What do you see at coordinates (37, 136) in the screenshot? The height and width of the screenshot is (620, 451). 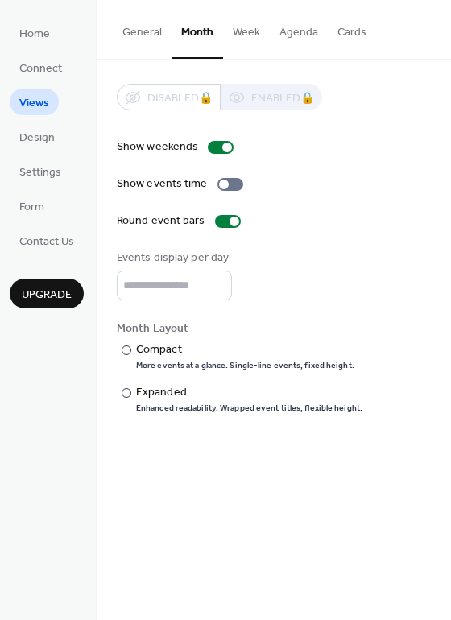 I see `a: Design` at bounding box center [37, 136].